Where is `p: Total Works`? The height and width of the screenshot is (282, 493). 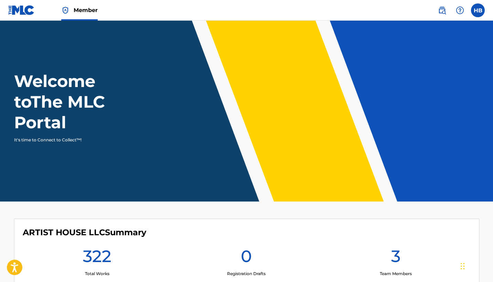
p: Total Works is located at coordinates (97, 274).